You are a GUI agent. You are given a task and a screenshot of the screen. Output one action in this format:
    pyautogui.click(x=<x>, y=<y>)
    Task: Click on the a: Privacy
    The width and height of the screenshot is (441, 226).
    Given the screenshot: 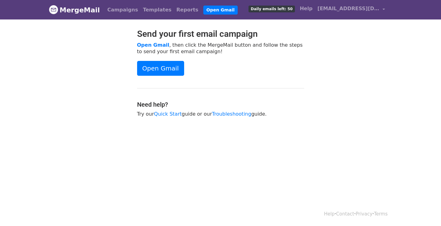 What is the action you would take?
    pyautogui.click(x=364, y=214)
    